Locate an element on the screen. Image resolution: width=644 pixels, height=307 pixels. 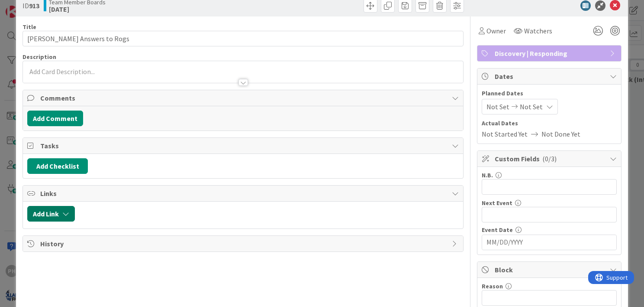
span: Actual Dates is located at coordinates (550, 123).